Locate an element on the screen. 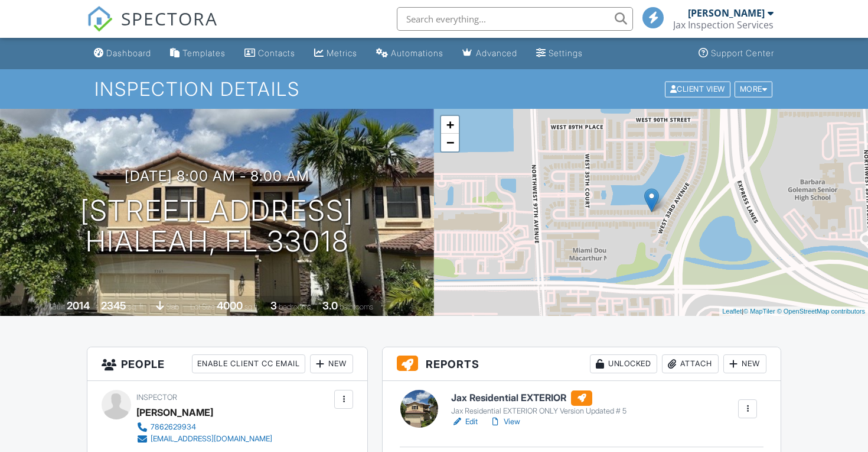  div: Enable Client CC Email is located at coordinates (248, 364).